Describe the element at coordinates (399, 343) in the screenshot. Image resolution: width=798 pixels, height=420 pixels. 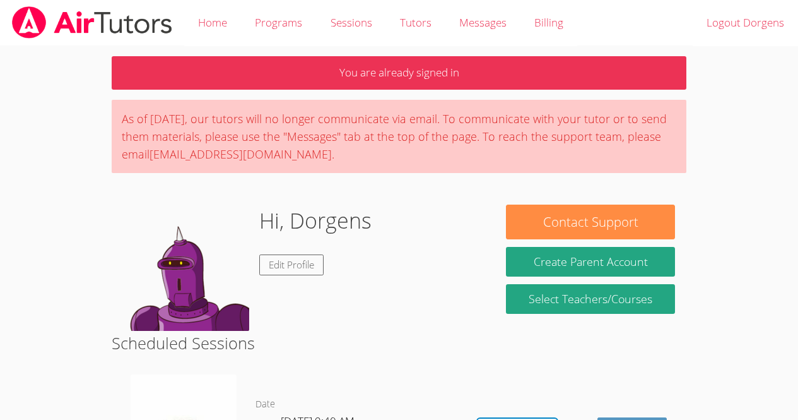
I see `h2: Scheduled Sessions` at that location.